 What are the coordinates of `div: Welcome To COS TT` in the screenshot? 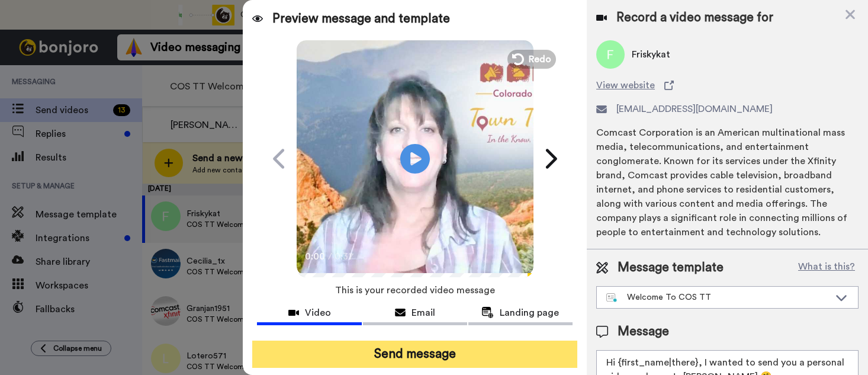 It's located at (718, 297).